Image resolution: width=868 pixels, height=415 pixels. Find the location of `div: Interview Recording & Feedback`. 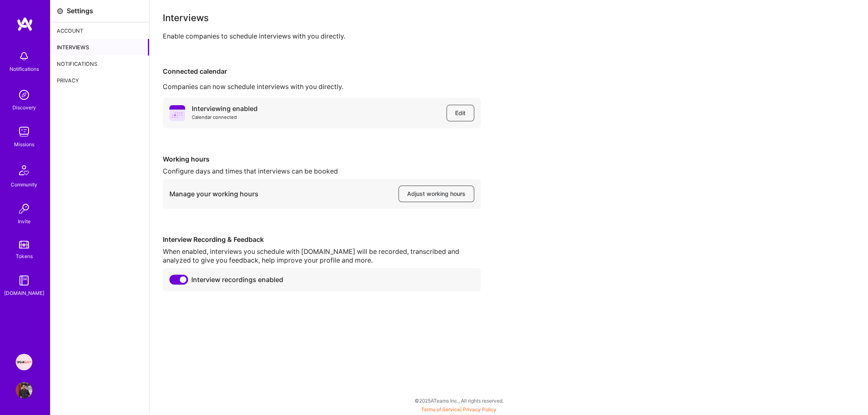

div: Interview Recording & Feedback is located at coordinates (321, 240).